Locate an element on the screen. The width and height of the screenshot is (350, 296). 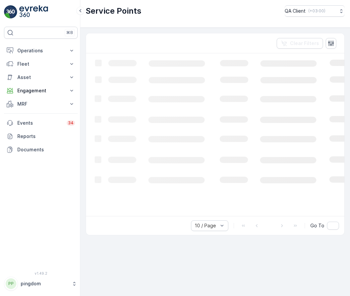
button: Operations is located at coordinates (41, 51).